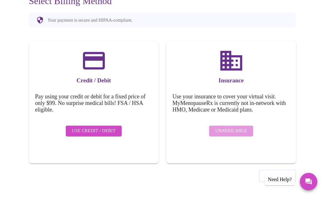  Describe the element at coordinates (94, 131) in the screenshot. I see `button: Use Credit / Debit` at that location.